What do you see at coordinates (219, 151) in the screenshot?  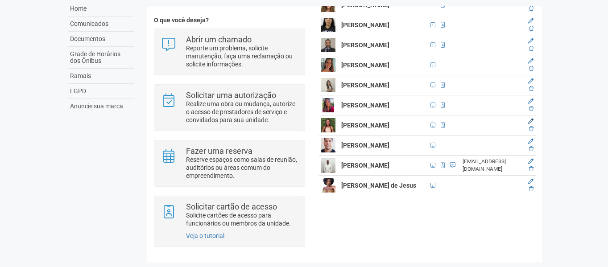 I see `strong: Fazer uma reserva` at bounding box center [219, 151].